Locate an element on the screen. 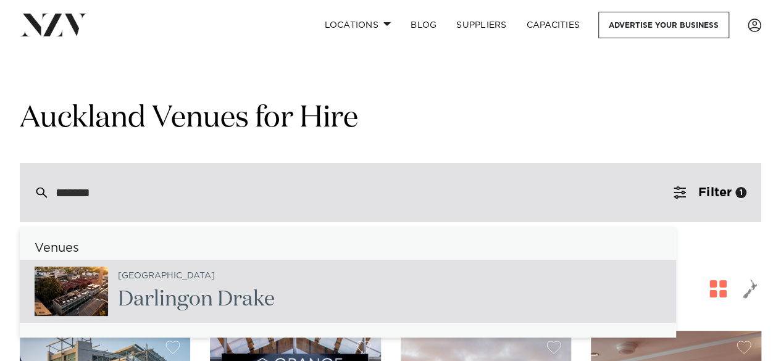 The image size is (781, 361). span: Filter is located at coordinates (715, 193).